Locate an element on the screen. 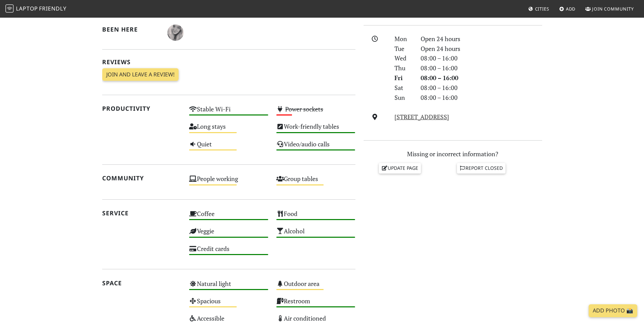 The width and height of the screenshot is (644, 324). div: Restroom is located at coordinates (316, 304).